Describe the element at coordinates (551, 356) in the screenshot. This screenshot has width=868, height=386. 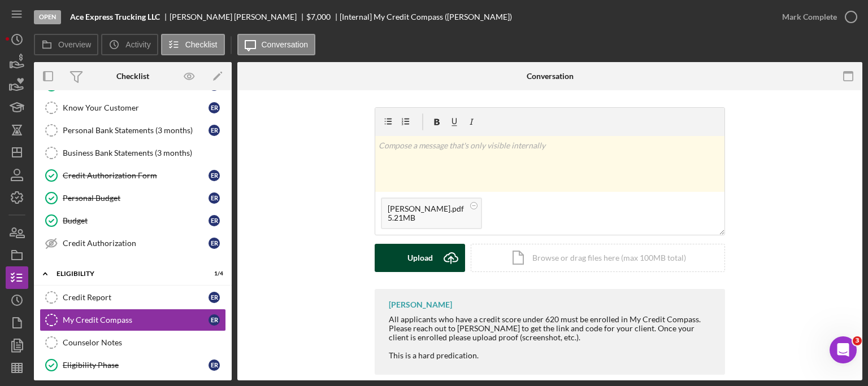
I see `div: This is a hard predication.` at that location.